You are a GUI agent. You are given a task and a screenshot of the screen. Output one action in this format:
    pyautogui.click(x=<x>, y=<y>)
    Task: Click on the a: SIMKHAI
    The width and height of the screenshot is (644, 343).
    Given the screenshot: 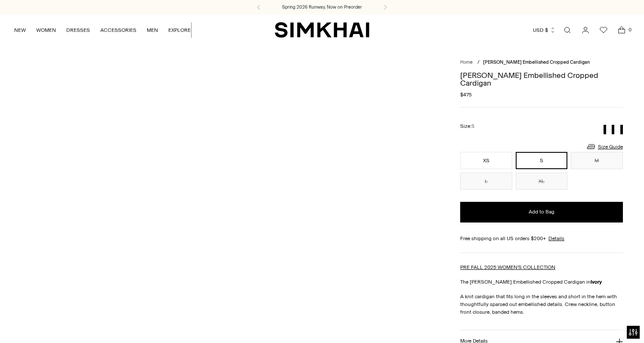 What is the action you would take?
    pyautogui.click(x=322, y=30)
    